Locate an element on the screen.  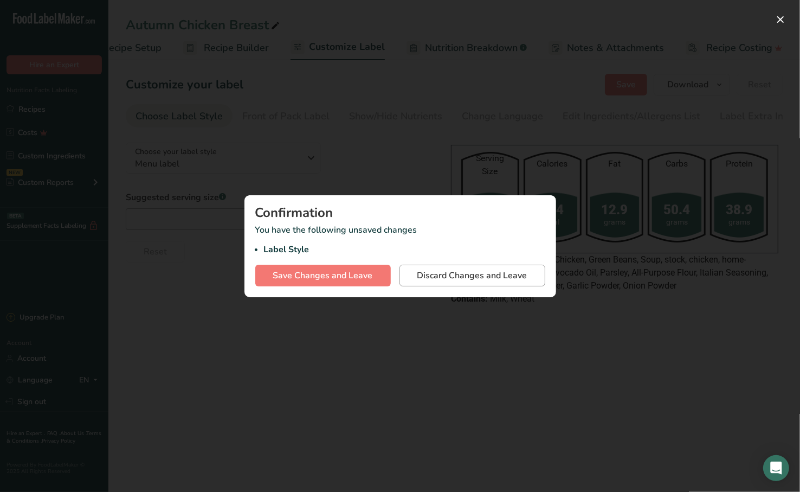
div: Confirmation is located at coordinates (400, 213).